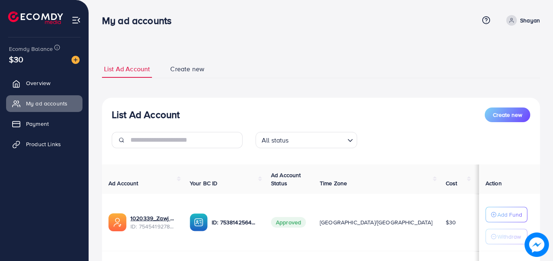  Describe the element at coordinates (124, 183) in the screenshot. I see `span: Ad Account` at that location.